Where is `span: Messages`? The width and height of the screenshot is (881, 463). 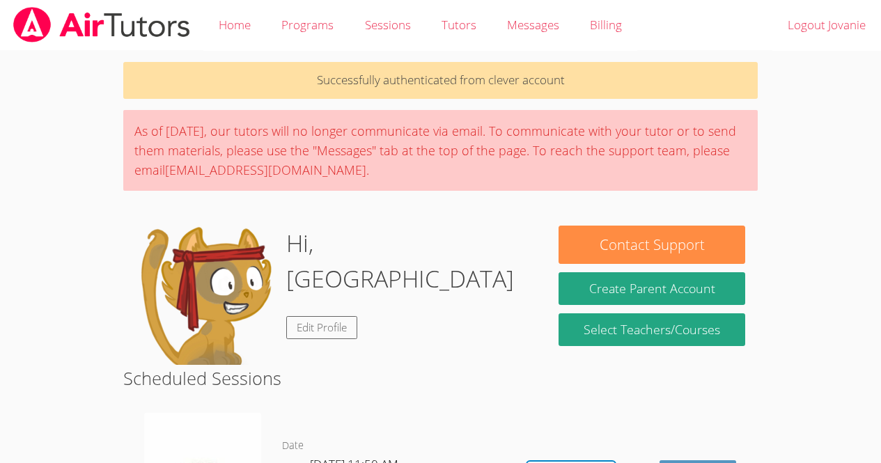 span: Messages is located at coordinates (533, 24).